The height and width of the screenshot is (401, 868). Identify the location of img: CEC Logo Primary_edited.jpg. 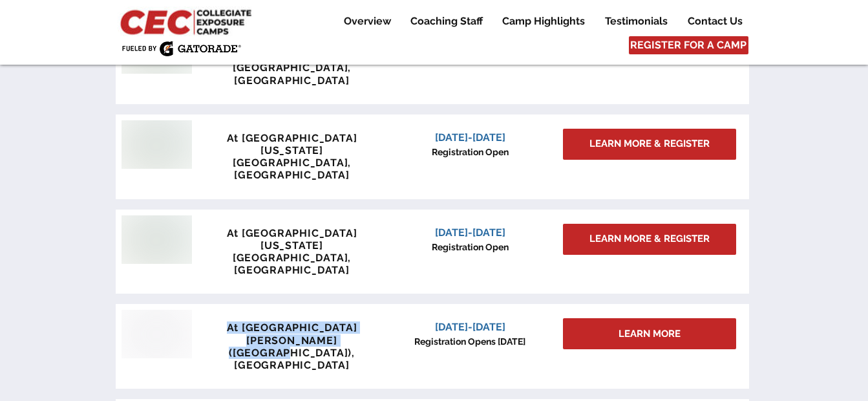
(187, 21).